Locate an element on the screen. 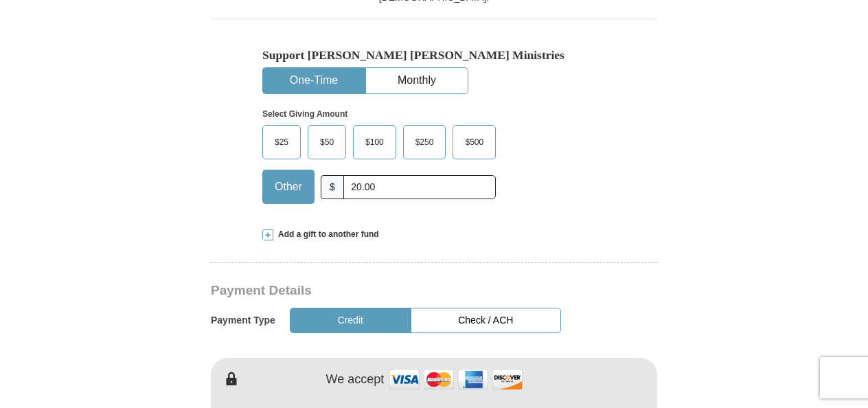 The width and height of the screenshot is (868, 408). input: Other Amount is located at coordinates (419, 187).